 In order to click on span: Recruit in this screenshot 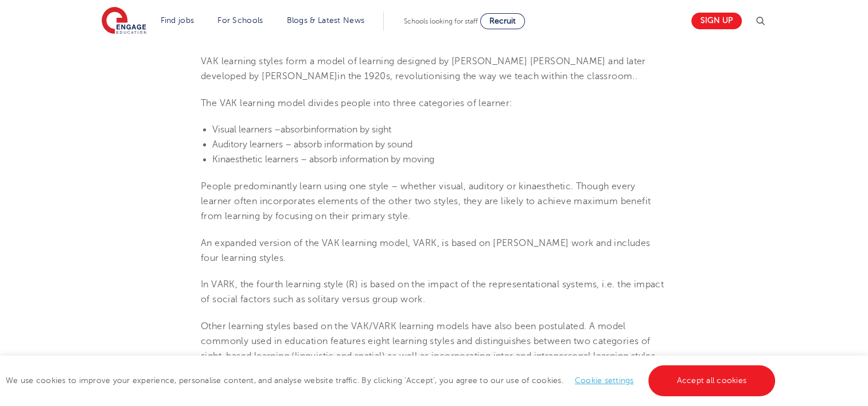, I will do `click(502, 21)`.